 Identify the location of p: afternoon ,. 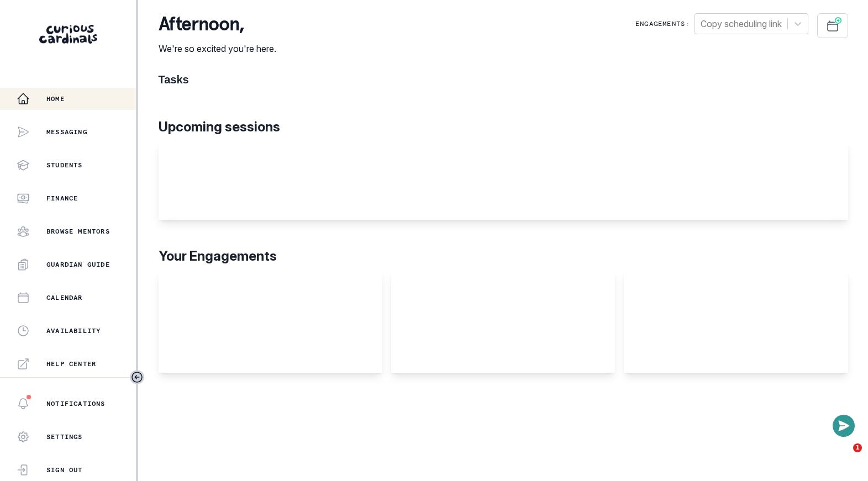
(217, 25).